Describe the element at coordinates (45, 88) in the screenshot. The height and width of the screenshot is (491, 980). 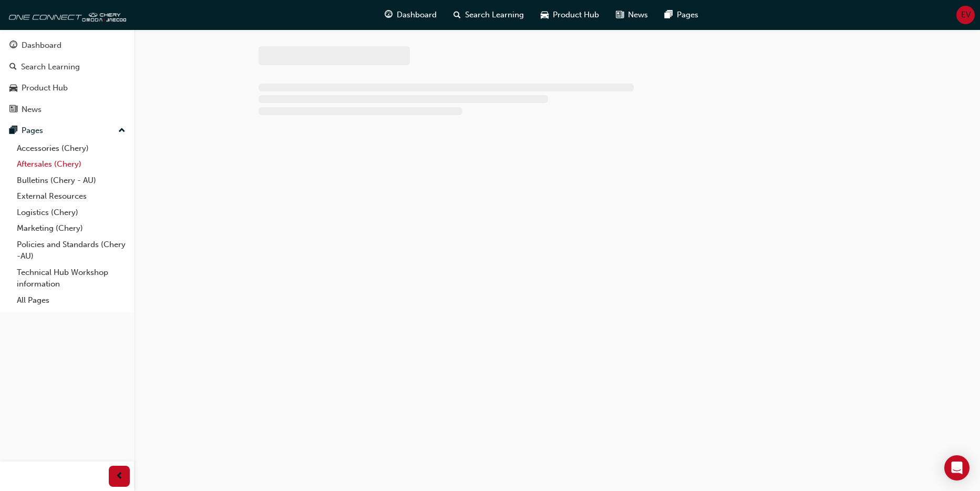
I see `div: Product Hub` at that location.